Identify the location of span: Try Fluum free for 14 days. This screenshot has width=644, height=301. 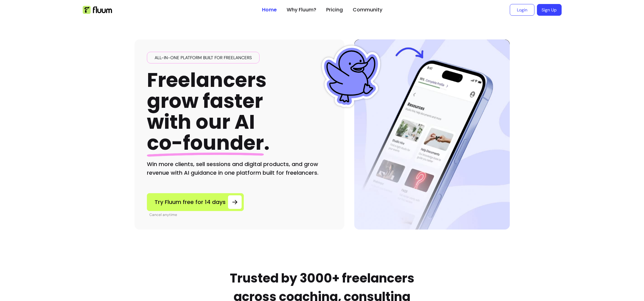
(190, 202).